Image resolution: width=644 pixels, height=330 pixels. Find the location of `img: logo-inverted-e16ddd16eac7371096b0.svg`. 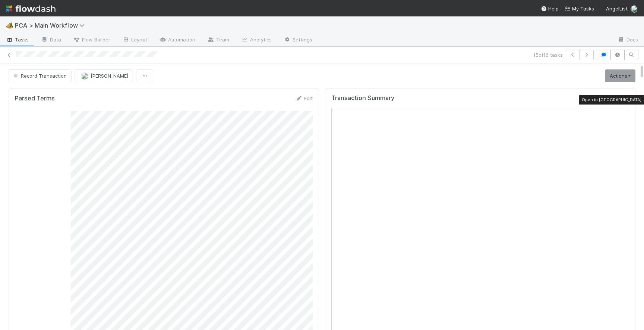

img: logo-inverted-e16ddd16eac7371096b0.svg is located at coordinates (31, 9).